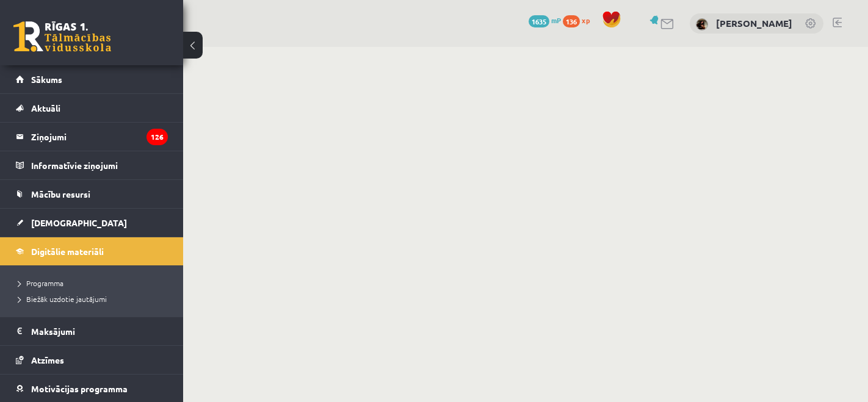 This screenshot has width=868, height=402. Describe the element at coordinates (157, 137) in the screenshot. I see `i: 126` at that location.